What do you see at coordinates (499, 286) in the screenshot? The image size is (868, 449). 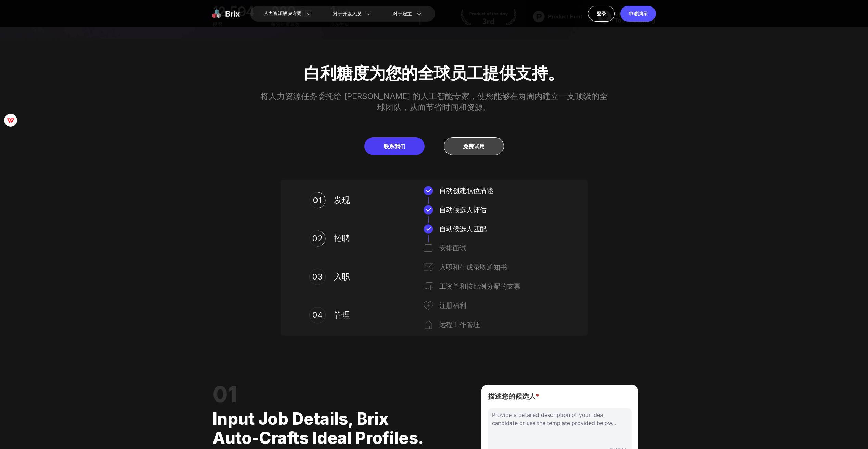 I see `div: 工资单和按比例分配的支票` at bounding box center [499, 286].